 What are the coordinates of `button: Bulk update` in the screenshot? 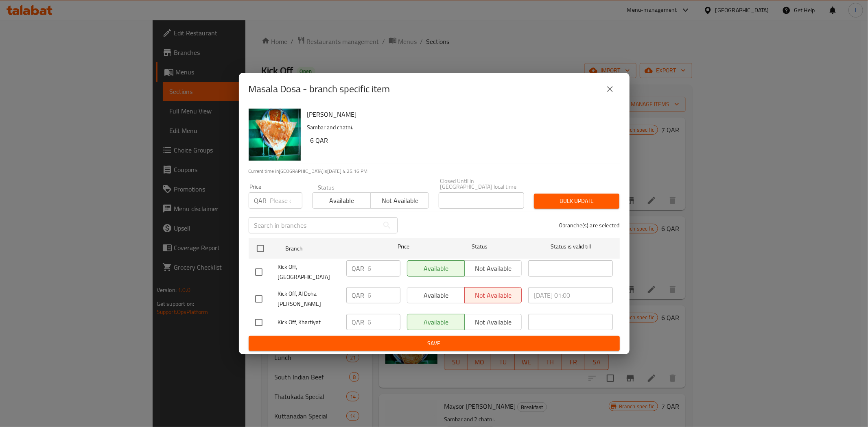 It's located at (576, 201).